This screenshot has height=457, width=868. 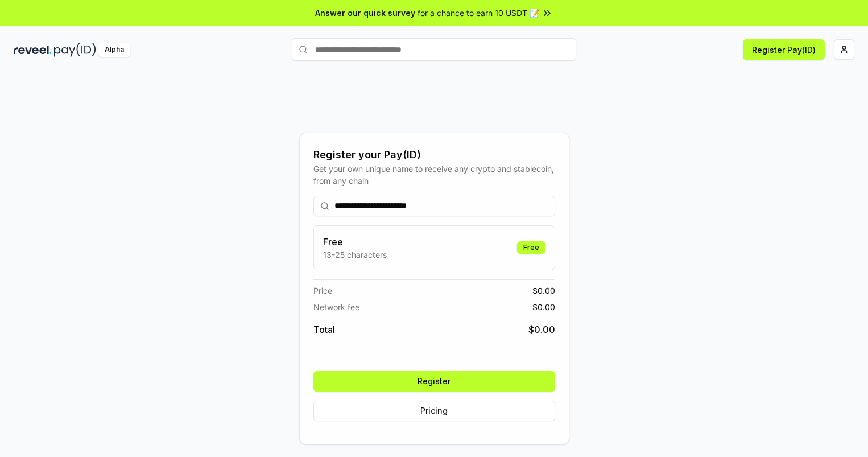 What do you see at coordinates (365, 13) in the screenshot?
I see `span: Answer our quick survey` at bounding box center [365, 13].